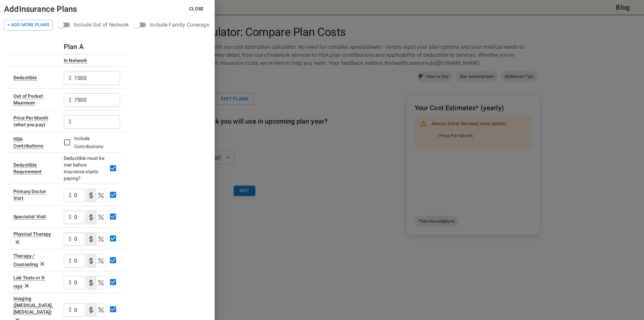  I want to click on div: Include Out of Network, so click(101, 25).